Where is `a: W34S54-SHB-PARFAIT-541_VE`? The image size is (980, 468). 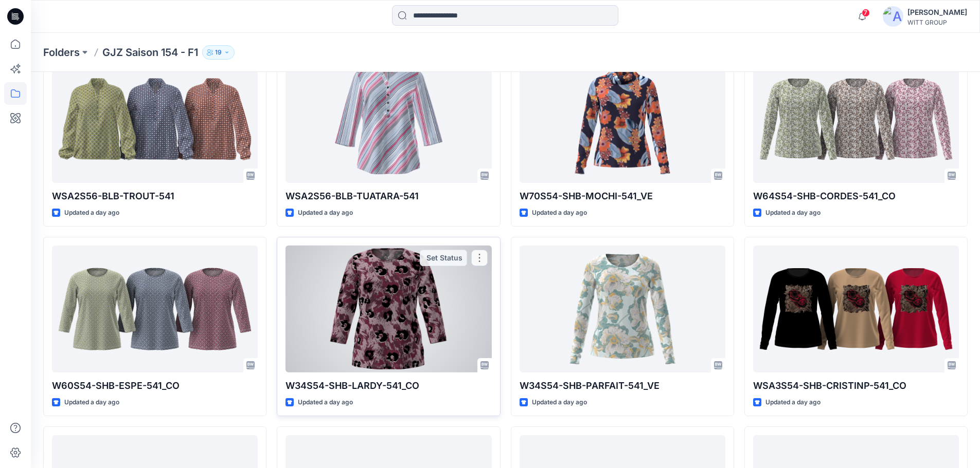 a: W34S54-SHB-PARFAIT-541_VE is located at coordinates (623, 309).